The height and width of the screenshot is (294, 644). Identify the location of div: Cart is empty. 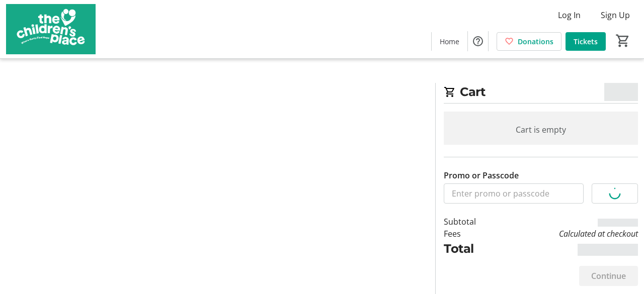
(541, 129).